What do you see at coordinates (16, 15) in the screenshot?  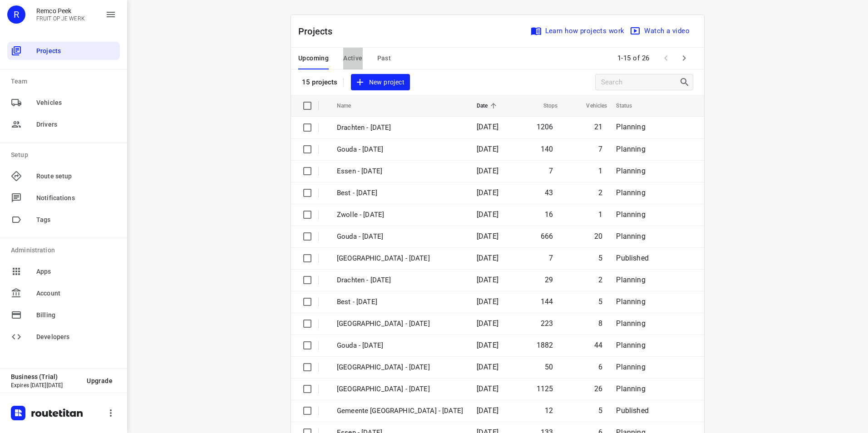 I see `div: R` at bounding box center [16, 15].